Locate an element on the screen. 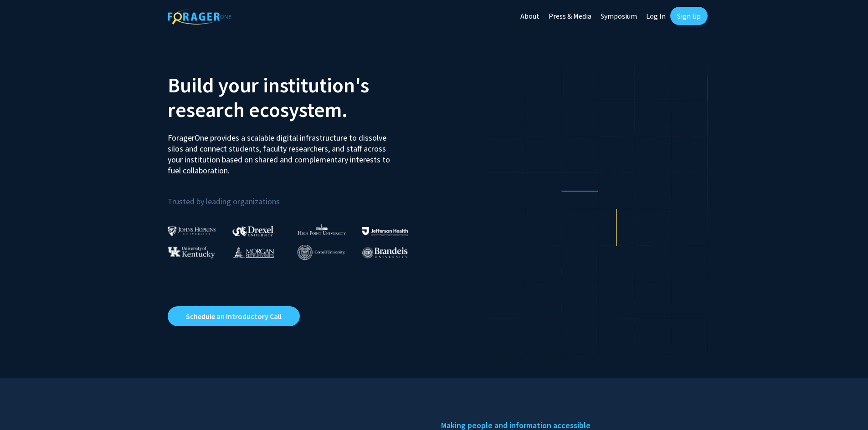 Image resolution: width=868 pixels, height=430 pixels. p: Trusted by leading organizations is located at coordinates (297, 196).